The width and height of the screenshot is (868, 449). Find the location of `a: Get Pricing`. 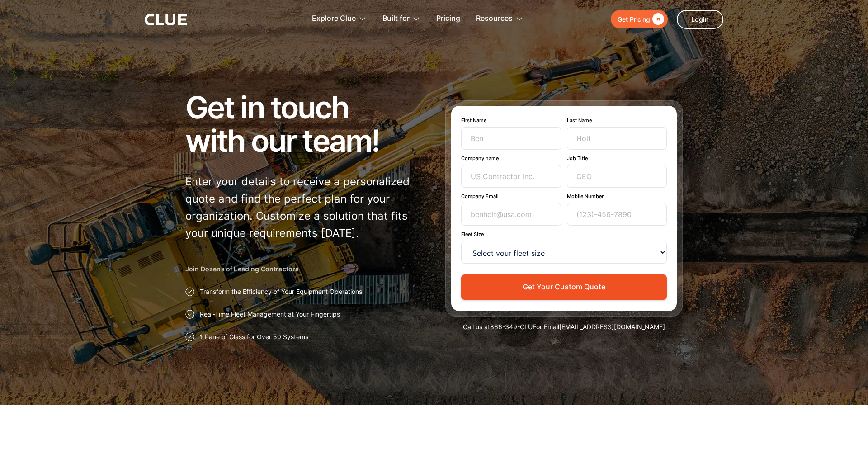

a: Get Pricing is located at coordinates (639, 19).